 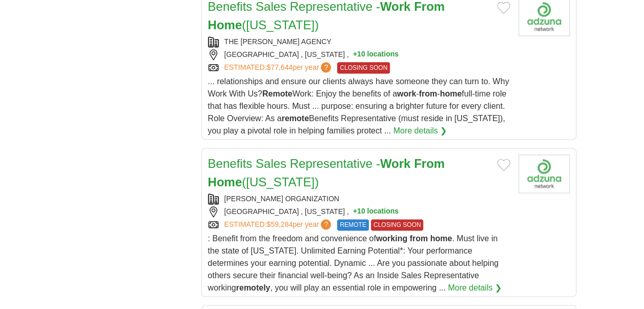 I want to click on a: ESTIMATED:$59,284per year?, so click(x=278, y=225).